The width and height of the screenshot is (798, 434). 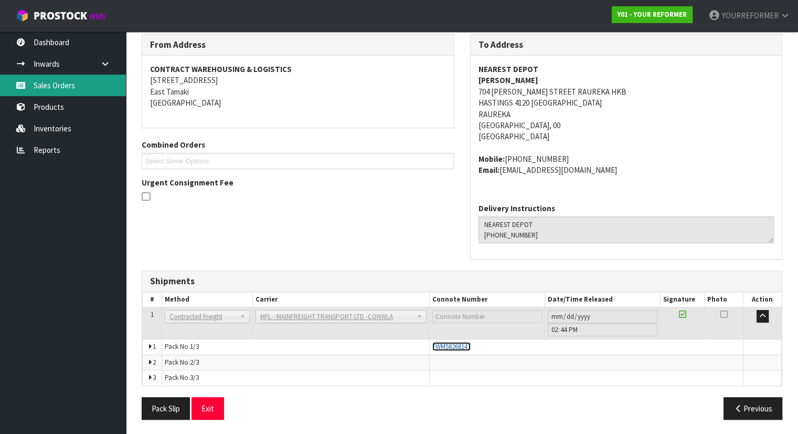 I want to click on button: Pack Slip, so click(x=166, y=408).